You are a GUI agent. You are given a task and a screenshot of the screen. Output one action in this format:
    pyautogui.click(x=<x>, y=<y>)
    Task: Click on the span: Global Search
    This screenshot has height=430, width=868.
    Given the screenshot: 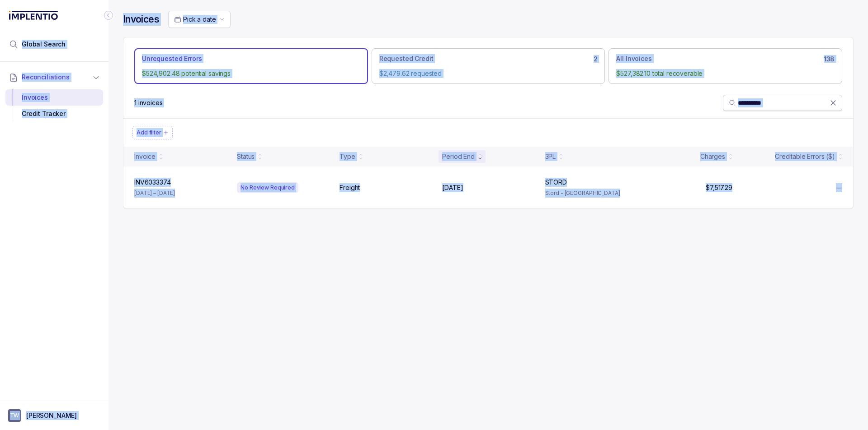 What is the action you would take?
    pyautogui.click(x=44, y=45)
    